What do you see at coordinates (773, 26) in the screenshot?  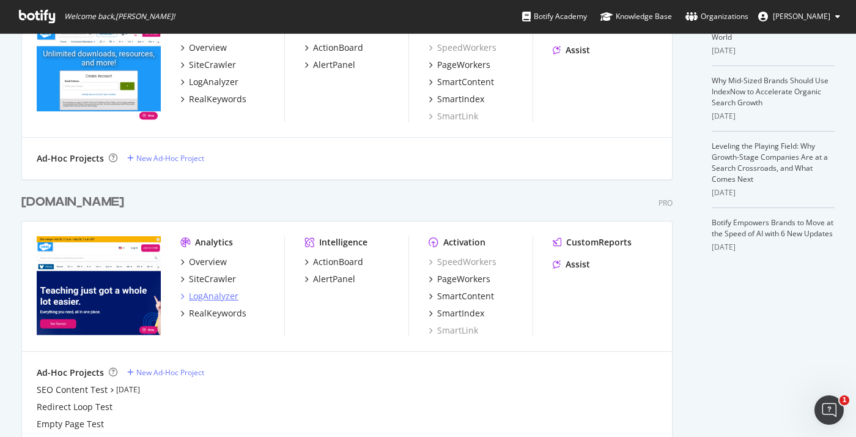 I see `a: AI Is Your New Customer: How to Win the Visibility Battle in a ChatGPT World` at bounding box center [773, 26].